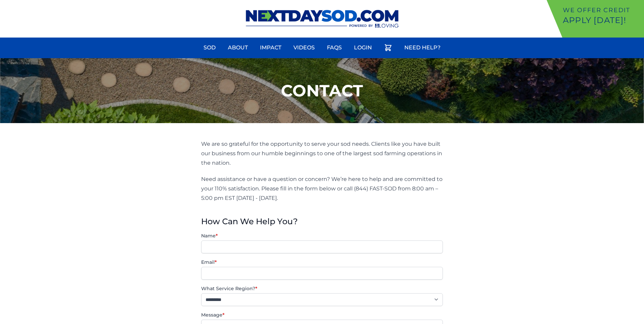  What do you see at coordinates (422, 47) in the screenshot?
I see `a: Need Help?` at bounding box center [422, 47].